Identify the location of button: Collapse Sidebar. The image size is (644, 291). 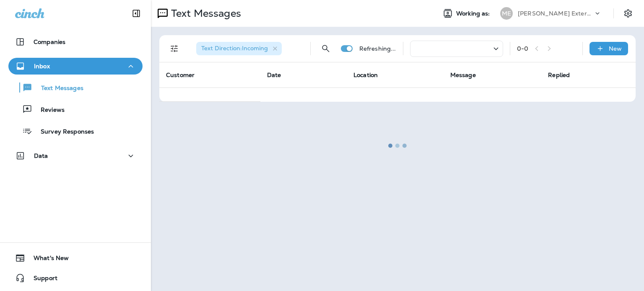
(136, 13).